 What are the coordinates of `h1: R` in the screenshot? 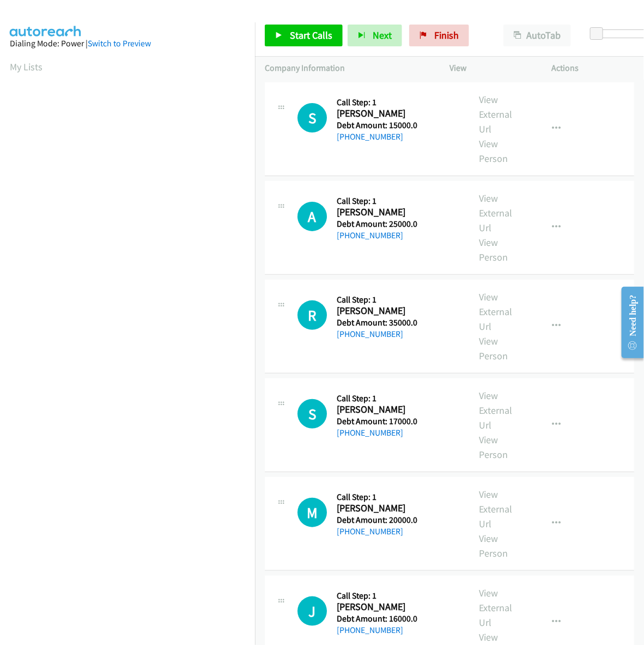 It's located at (312, 315).